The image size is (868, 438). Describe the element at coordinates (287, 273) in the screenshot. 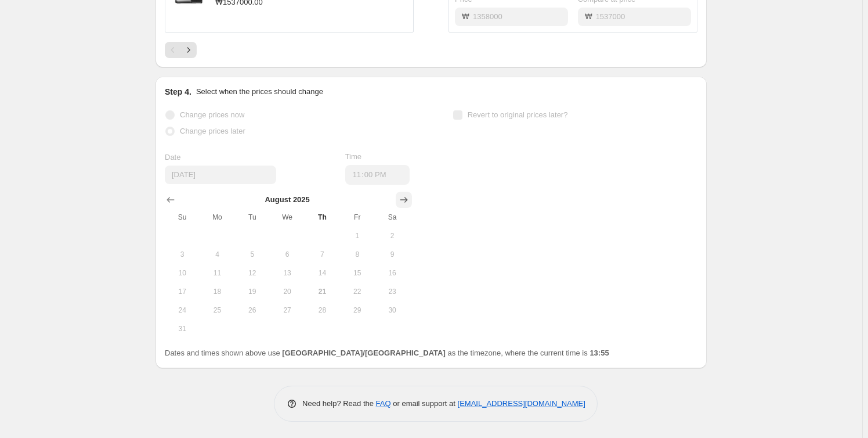

I see `span: 13` at that location.